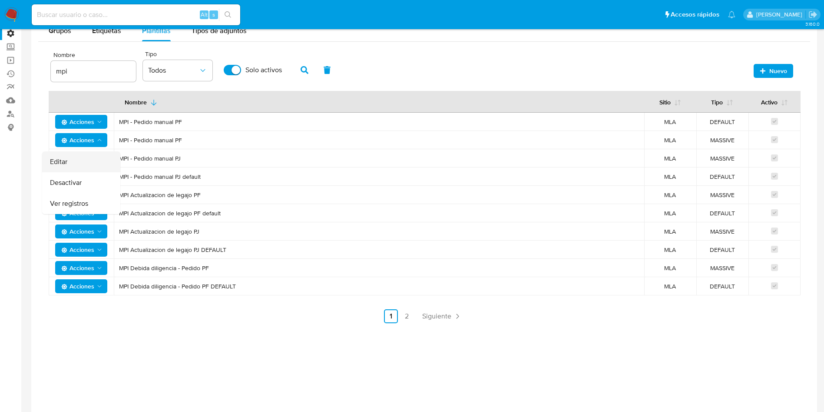  Describe the element at coordinates (781, 14) in the screenshot. I see `p: ludmila.lanatti@mercadolibre.com` at that location.